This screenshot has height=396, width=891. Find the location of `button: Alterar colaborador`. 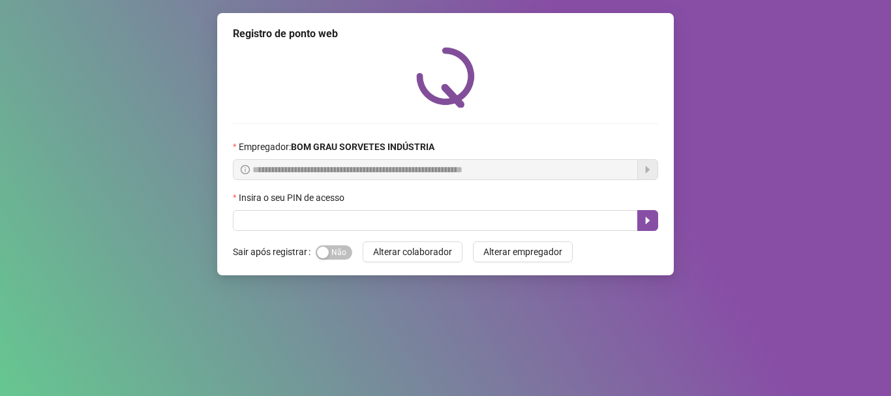

button: Alterar colaborador is located at coordinates (412, 252).